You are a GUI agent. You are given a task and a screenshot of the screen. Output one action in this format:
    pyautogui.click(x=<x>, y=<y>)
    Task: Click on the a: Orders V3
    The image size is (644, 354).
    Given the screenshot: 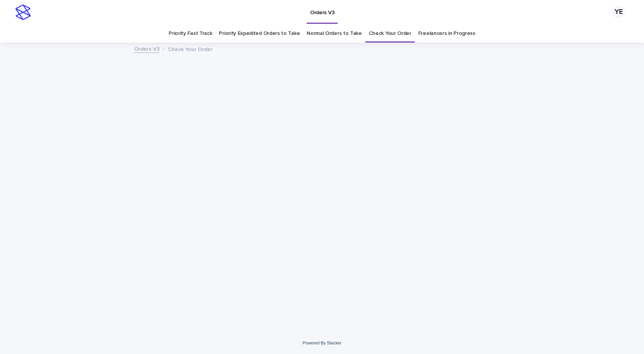 What is the action you would take?
    pyautogui.click(x=147, y=48)
    